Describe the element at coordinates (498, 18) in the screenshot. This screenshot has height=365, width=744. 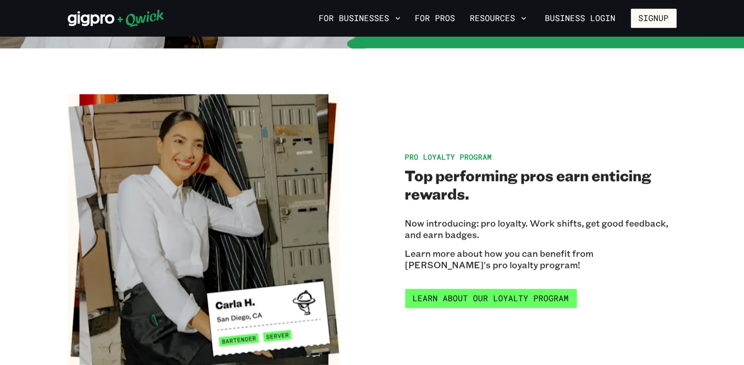
I see `button: Resources` at that location.